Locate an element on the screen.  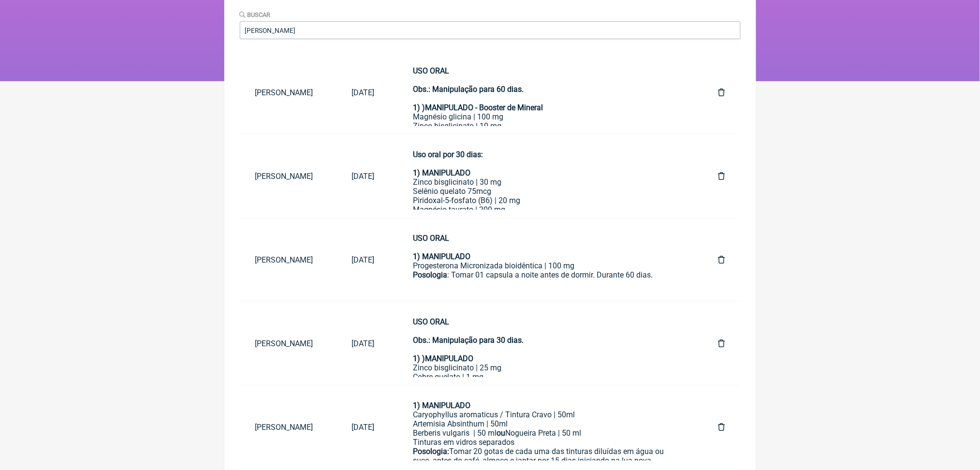
a: USO ORALObs.: Manipulação para 60 dias.1) )MANIPULADO - Booster de MineralMagnésio glicina | 100 ... is located at coordinates (546, 93).